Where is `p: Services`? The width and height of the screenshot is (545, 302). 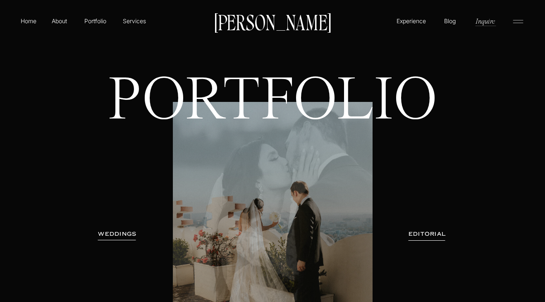 p: Services is located at coordinates (134, 21).